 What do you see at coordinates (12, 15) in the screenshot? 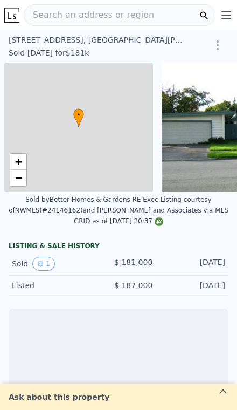
I see `img: Lotside` at bounding box center [12, 15].